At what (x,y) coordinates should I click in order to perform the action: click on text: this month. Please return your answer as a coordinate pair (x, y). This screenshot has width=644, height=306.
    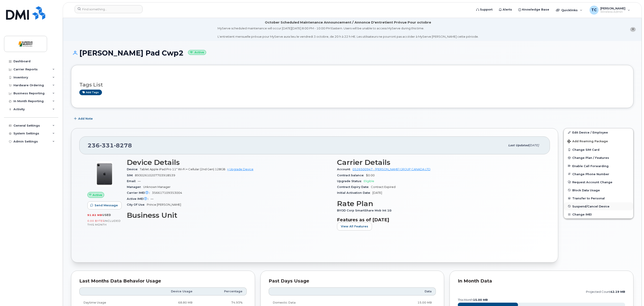
    Looking at the image, I should click on (473, 300).